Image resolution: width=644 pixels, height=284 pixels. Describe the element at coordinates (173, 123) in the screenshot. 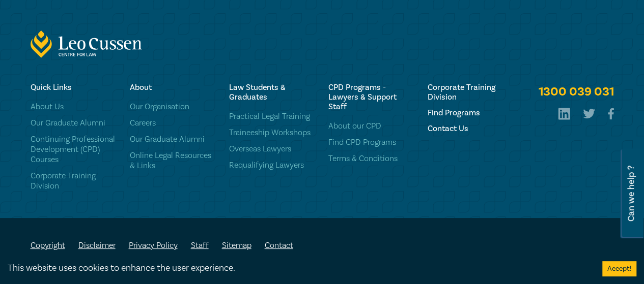

I see `a: Careers` at that location.